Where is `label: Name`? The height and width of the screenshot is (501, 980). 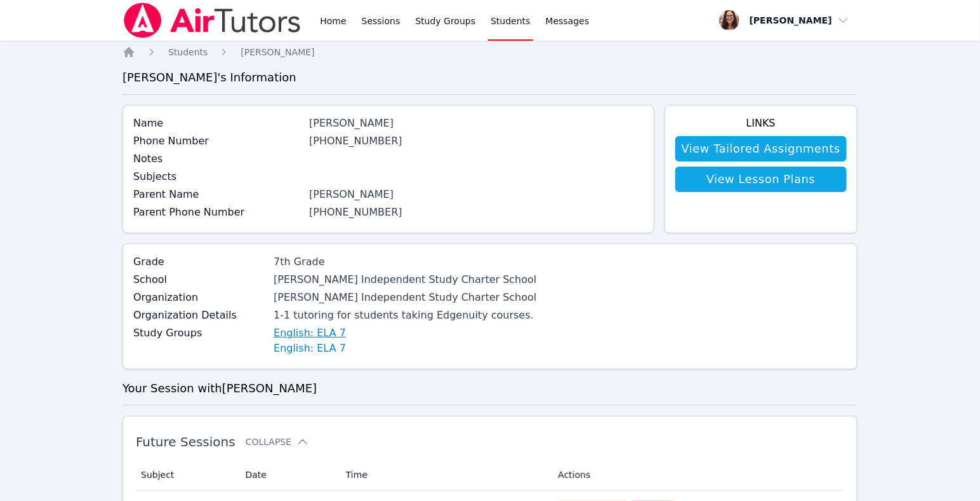
label: Name is located at coordinates (217, 123).